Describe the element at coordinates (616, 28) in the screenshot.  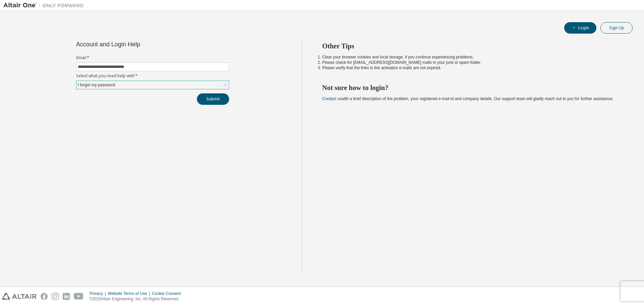
I see `button: Sign Up` at that location.